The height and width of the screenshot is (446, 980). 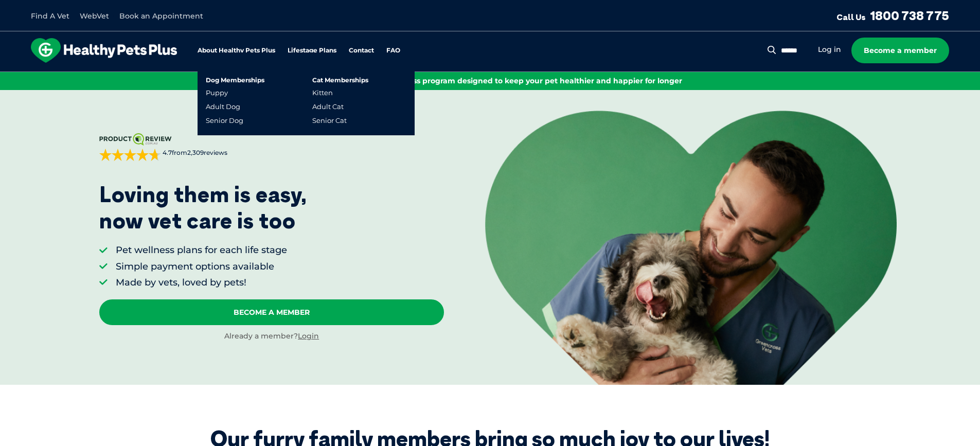 What do you see at coordinates (161, 16) in the screenshot?
I see `a: Book an Appointment` at bounding box center [161, 16].